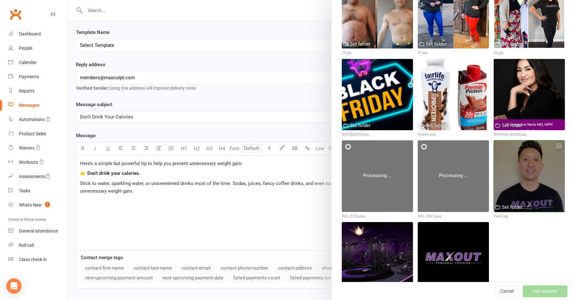  What do you see at coordinates (28, 62) in the screenshot?
I see `div: Calendar` at bounding box center [28, 62].